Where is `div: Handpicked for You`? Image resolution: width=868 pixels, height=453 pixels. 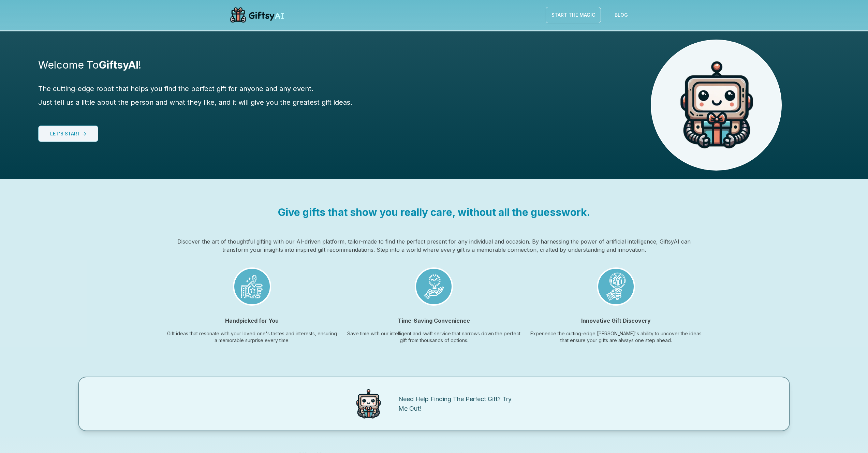 div: Handpicked for You is located at coordinates (252, 321).